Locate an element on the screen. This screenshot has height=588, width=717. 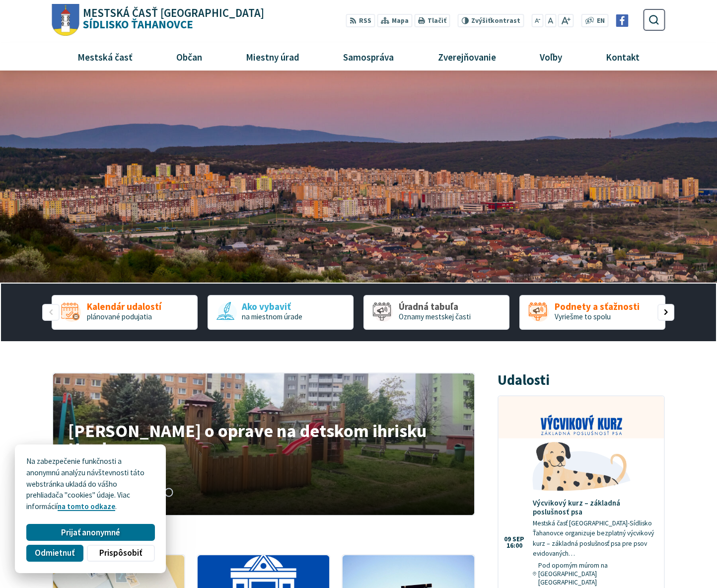
div: Predošlý slajd is located at coordinates (51, 312).